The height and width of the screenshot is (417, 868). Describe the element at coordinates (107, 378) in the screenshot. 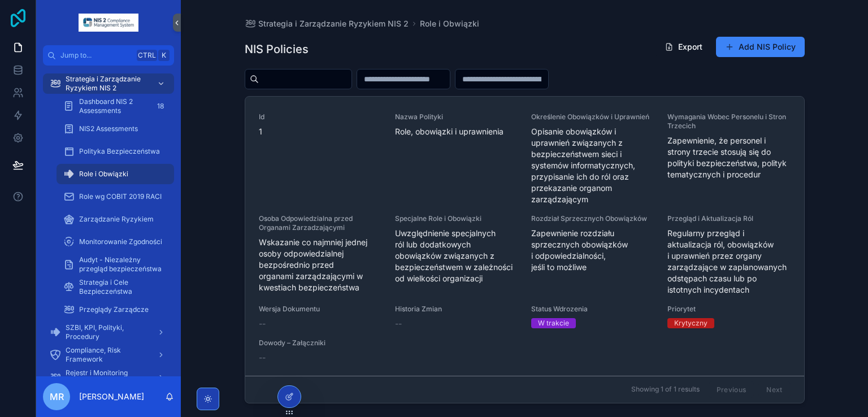

I see `span: Rejestr i Monitoring Ryzyka NIS 2` at that location.